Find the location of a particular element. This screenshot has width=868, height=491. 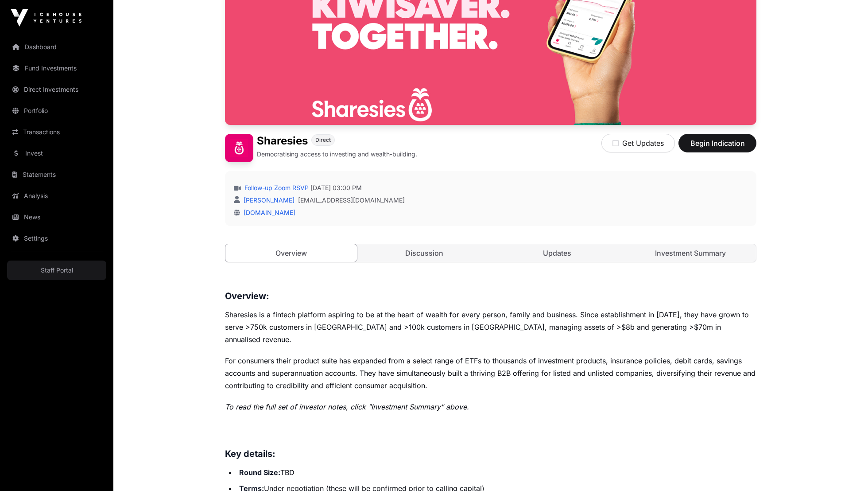

span: Begin Indication is located at coordinates (717, 143).